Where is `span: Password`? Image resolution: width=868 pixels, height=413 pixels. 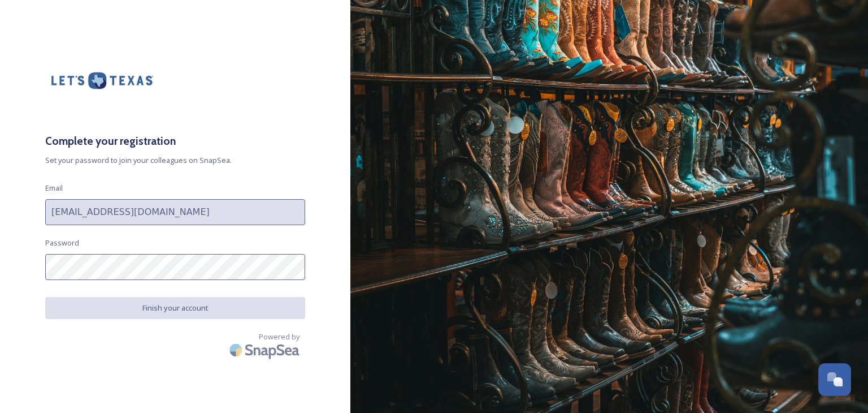
span: Password is located at coordinates (62, 243).